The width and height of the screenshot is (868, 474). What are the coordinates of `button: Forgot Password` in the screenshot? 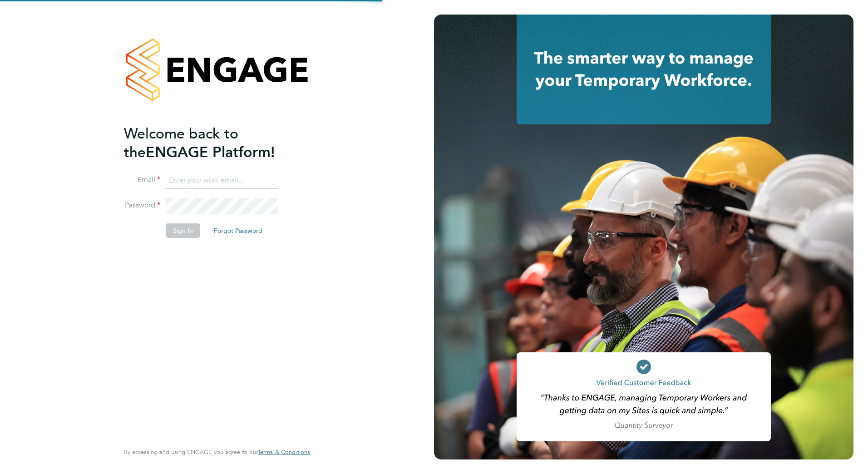 It's located at (238, 231).